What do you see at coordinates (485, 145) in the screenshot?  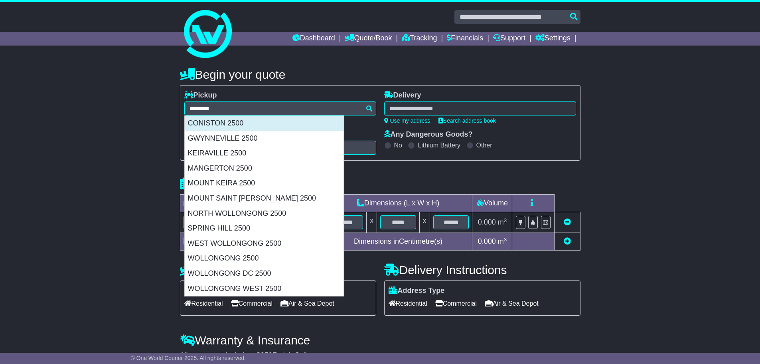 I see `label: Other` at bounding box center [485, 145].